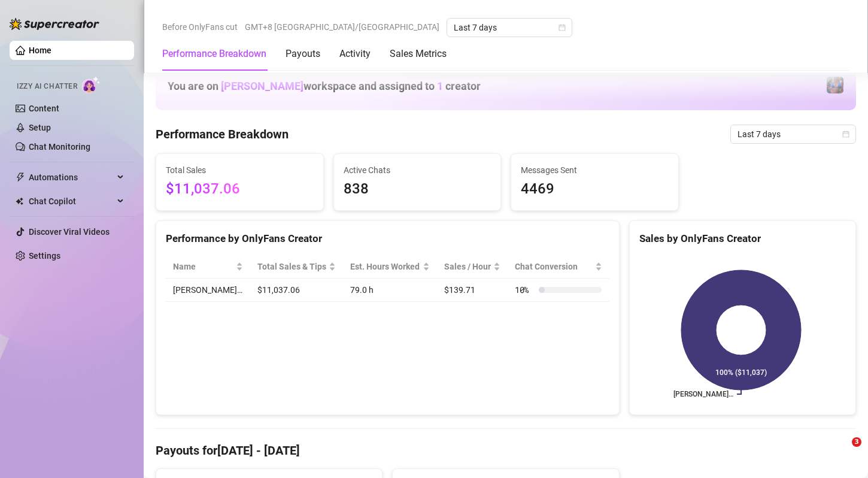 The image size is (868, 478). Describe the element at coordinates (44, 108) in the screenshot. I see `a: Content` at that location.